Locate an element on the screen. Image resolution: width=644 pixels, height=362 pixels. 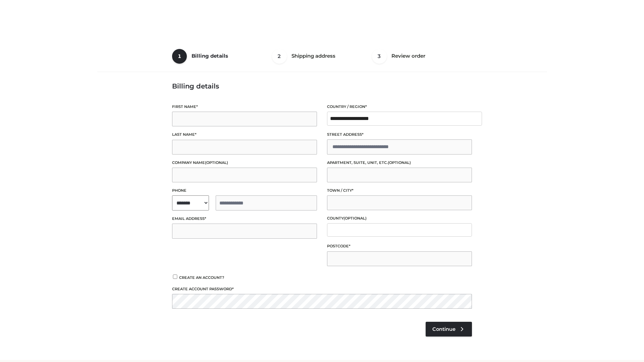
span: 2 is located at coordinates (279, 57).